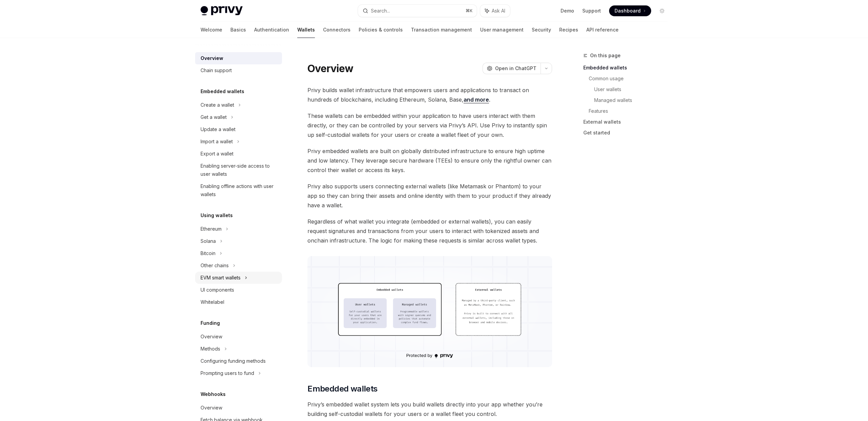 The width and height of the screenshot is (868, 421). What do you see at coordinates (218, 130) in the screenshot?
I see `div: Update a wallet` at bounding box center [218, 130].